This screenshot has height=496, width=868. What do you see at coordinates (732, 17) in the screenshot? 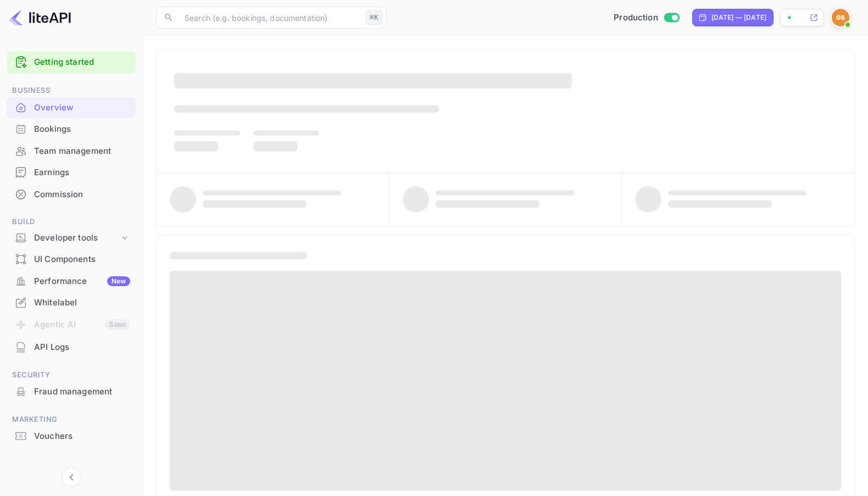
I see `div: Click to change the date range period` at bounding box center [732, 17].